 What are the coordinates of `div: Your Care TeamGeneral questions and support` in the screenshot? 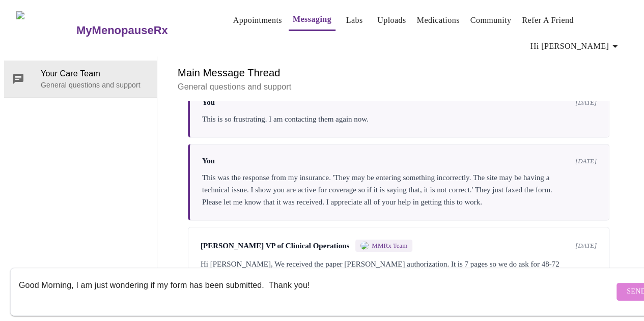 It's located at (81, 79).